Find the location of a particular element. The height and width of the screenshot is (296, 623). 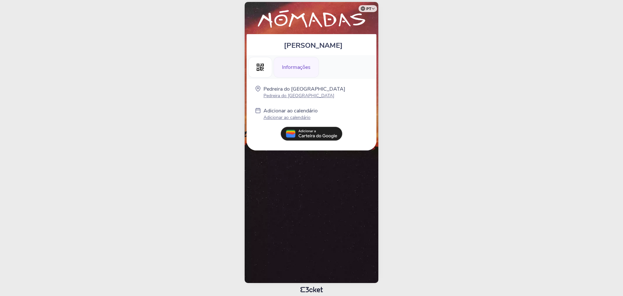

div: Informações is located at coordinates (296, 67).